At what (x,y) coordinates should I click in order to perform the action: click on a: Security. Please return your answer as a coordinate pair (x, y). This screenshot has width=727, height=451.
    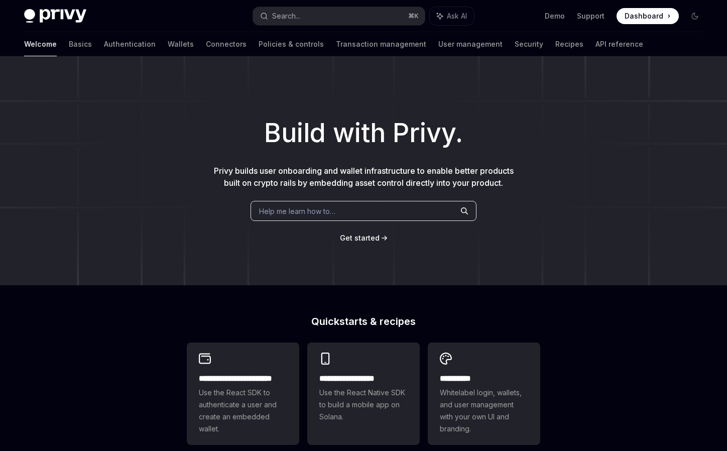
    Looking at the image, I should click on (529, 44).